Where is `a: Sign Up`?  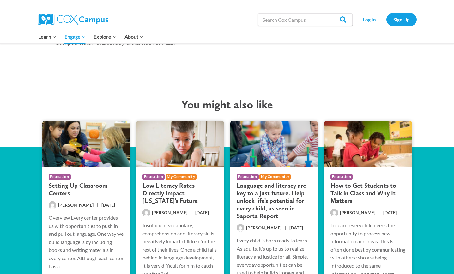 a: Sign Up is located at coordinates (401, 19).